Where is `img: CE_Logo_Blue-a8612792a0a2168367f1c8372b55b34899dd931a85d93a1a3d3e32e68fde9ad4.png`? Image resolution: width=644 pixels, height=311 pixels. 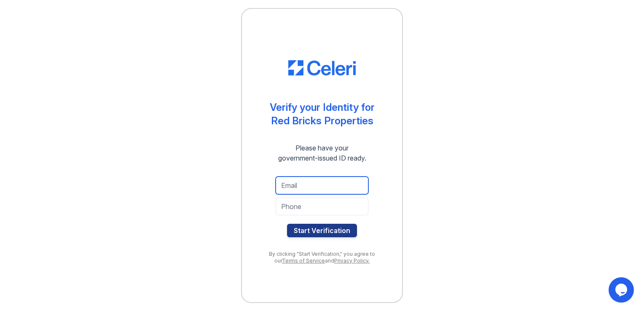
img: CE_Logo_Blue-a8612792a0a2168367f1c8372b55b34899dd931a85d93a1a3d3e32e68fde9ad4.png is located at coordinates (322, 68).